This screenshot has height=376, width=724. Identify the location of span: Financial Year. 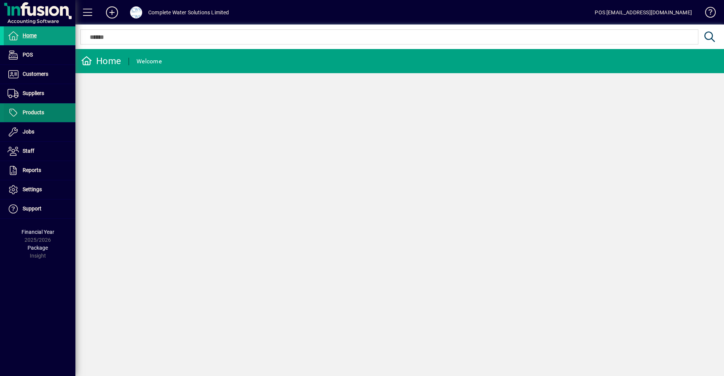
(38, 232).